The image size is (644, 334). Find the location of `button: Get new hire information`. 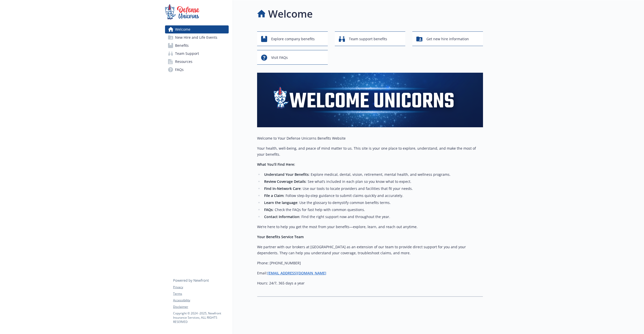

button: Get new hire information is located at coordinates (447, 39).